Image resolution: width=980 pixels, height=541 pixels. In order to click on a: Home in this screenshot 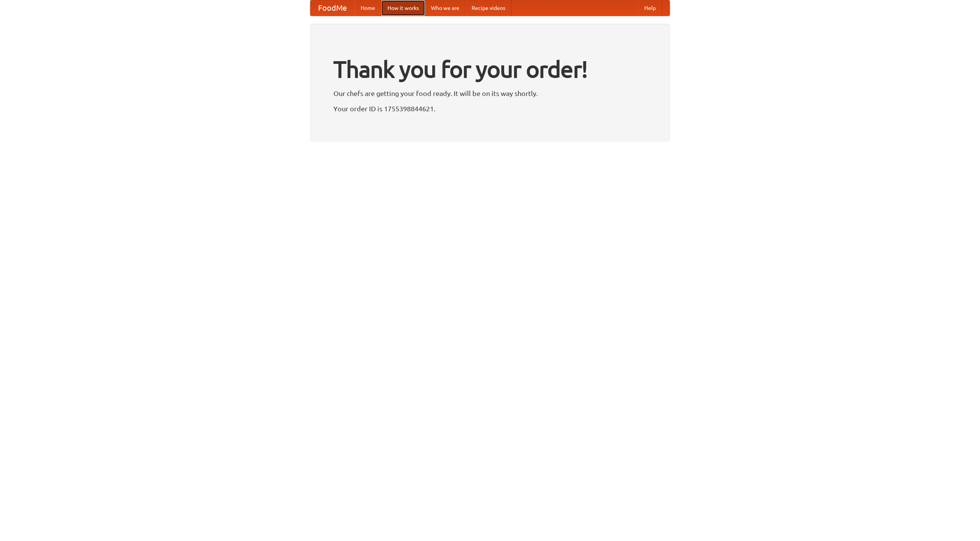, I will do `click(368, 8)`.